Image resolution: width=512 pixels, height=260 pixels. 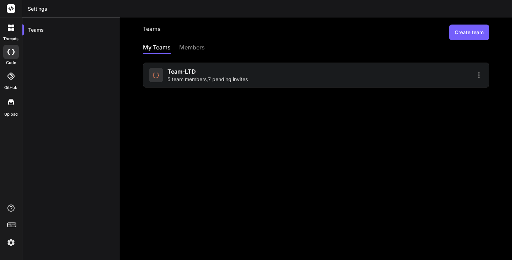 What do you see at coordinates (11, 39) in the screenshot?
I see `label: threads` at bounding box center [11, 39].